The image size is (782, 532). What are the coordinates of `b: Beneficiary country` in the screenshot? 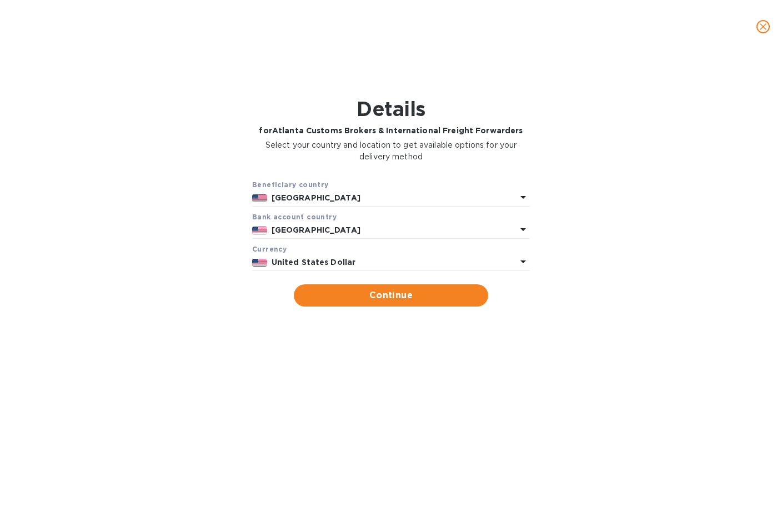 It's located at (290, 185).